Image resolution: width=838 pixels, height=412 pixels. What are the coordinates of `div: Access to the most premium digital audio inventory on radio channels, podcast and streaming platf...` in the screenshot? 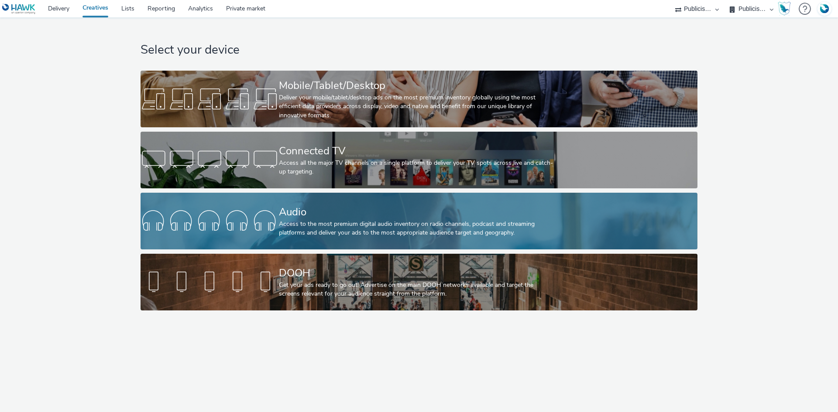 It's located at (417, 229).